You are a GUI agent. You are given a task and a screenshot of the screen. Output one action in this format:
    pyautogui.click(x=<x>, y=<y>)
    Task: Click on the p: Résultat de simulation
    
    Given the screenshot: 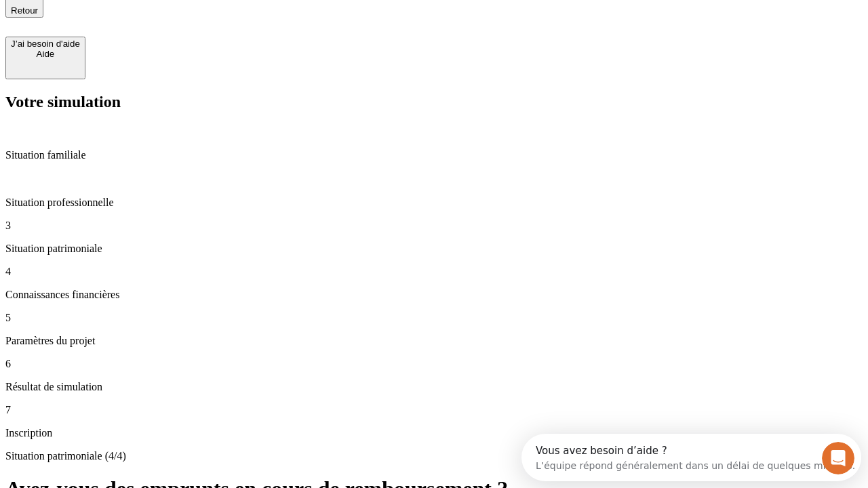 What is the action you would take?
    pyautogui.click(x=434, y=387)
    